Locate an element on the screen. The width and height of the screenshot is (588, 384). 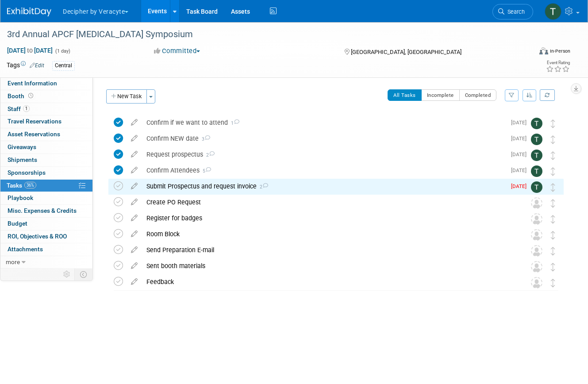
a: Travel Reservations is located at coordinates (47, 121).